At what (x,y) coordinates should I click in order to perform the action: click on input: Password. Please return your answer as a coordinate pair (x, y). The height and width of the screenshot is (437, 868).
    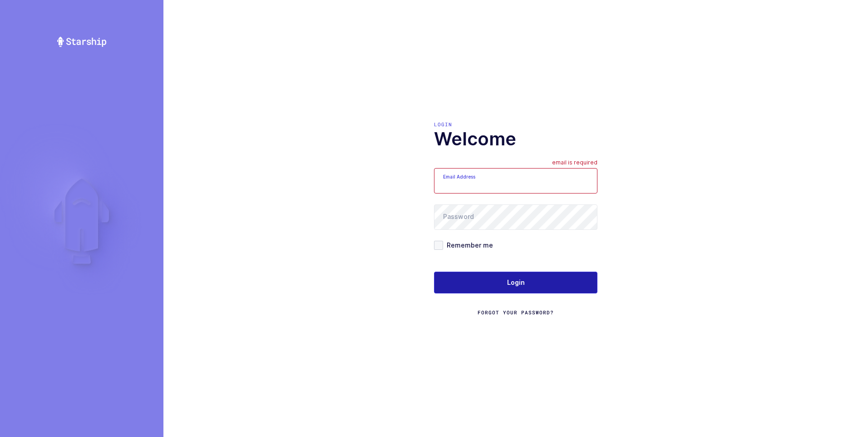
    Looking at the image, I should click on (516, 217).